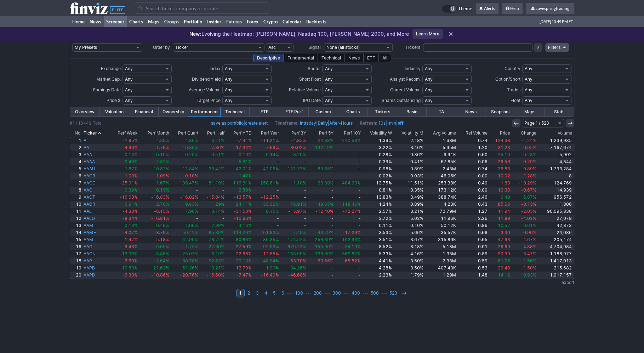  What do you see at coordinates (239, 155) in the screenshot?
I see `a: 0.10%` at bounding box center [239, 155].